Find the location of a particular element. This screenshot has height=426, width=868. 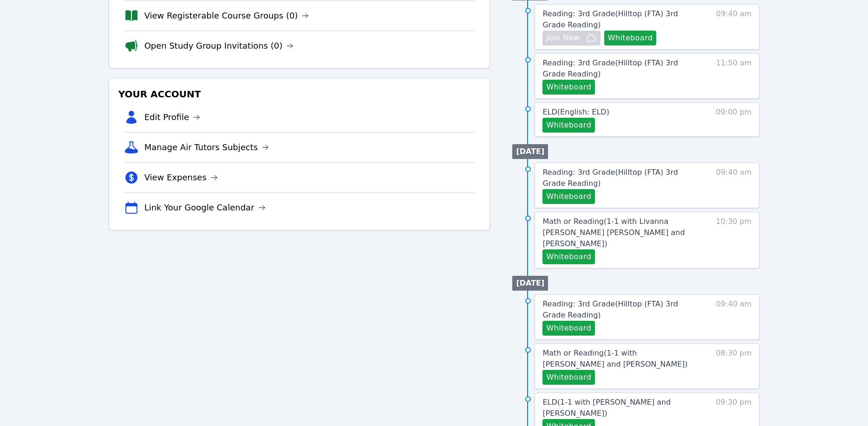

span: 08:30 pm is located at coordinates (733, 366).